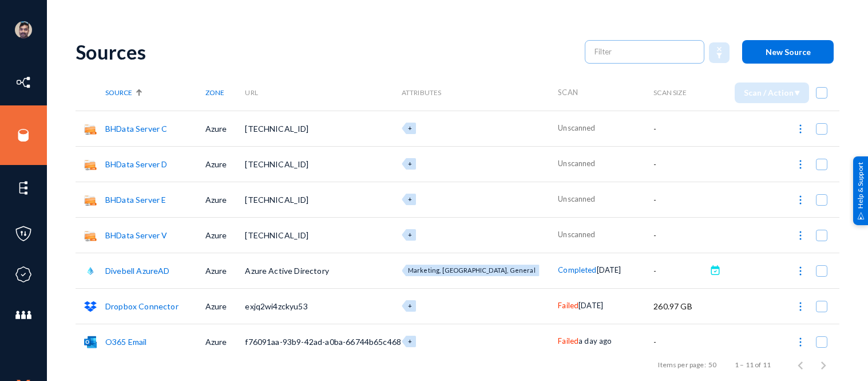  What do you see at coordinates (577, 270) in the screenshot?
I see `span: Completed` at bounding box center [577, 270].